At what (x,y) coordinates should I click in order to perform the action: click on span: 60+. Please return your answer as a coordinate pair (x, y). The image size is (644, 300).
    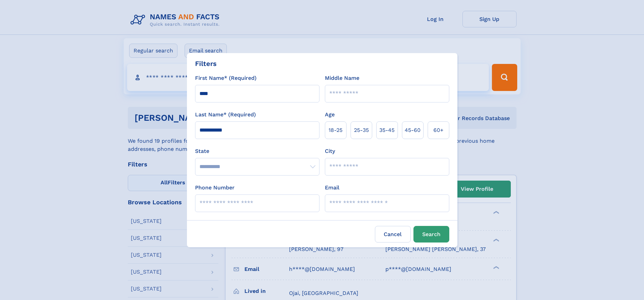
    Looking at the image, I should click on (439, 130).